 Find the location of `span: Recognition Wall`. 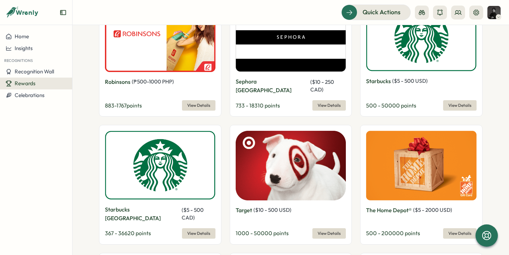

span: Recognition Wall is located at coordinates (34, 71).